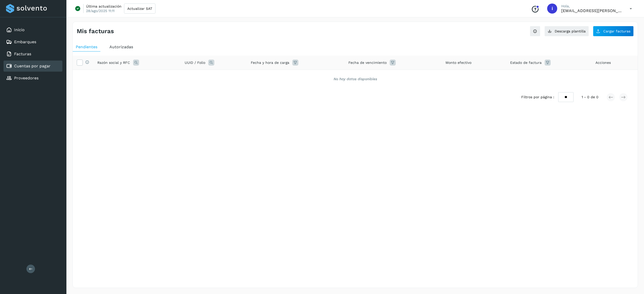 Image resolution: width=644 pixels, height=294 pixels. I want to click on p: Última actualización, so click(104, 6).